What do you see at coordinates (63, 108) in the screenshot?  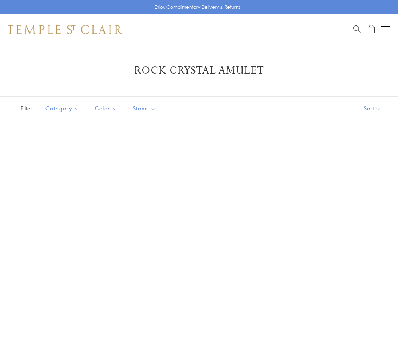 I see `button: Category` at bounding box center [63, 108].